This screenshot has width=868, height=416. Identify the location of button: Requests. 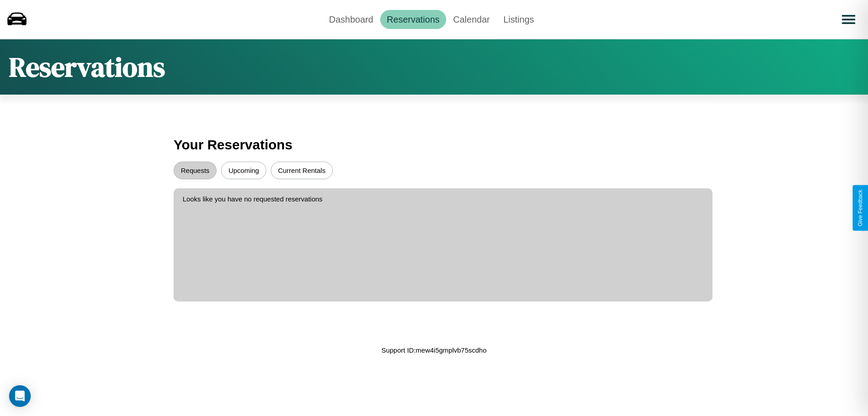
(195, 170).